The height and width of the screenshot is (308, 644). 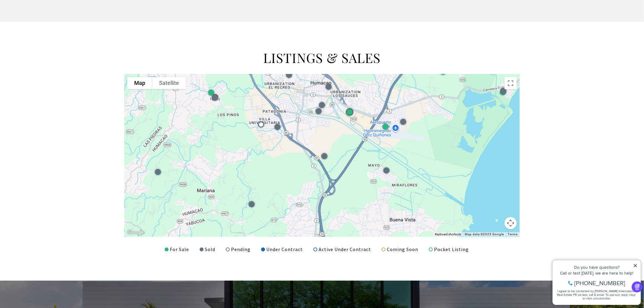 I want to click on button: Show street map, so click(x=140, y=83).